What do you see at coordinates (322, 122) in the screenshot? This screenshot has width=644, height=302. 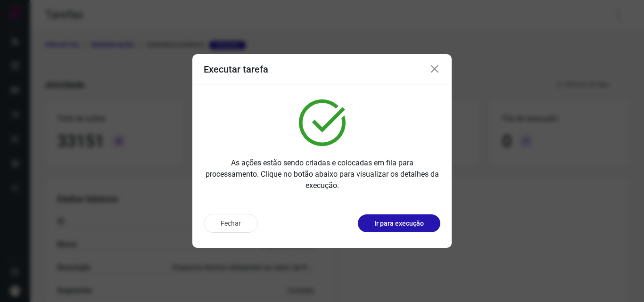 I see `img: verified.svg` at bounding box center [322, 122].